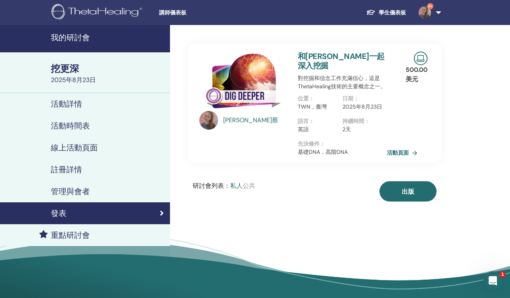 Image resolution: width=510 pixels, height=298 pixels. Describe the element at coordinates (318, 107) in the screenshot. I see `p: TWN，臺灣` at that location.